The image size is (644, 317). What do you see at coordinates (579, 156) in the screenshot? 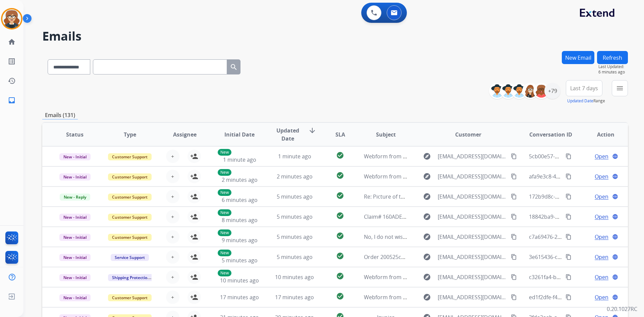
I see `span: 5cb00e57-48b2-44c1-b1a0-03d9fadf54cc` at bounding box center [579, 156].